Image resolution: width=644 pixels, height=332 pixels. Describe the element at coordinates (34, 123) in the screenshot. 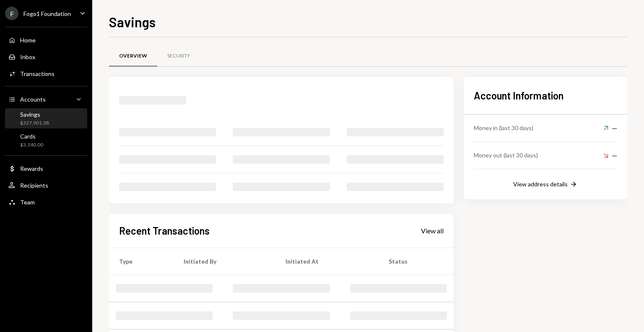

I see `div: $327,901.08` at that location.